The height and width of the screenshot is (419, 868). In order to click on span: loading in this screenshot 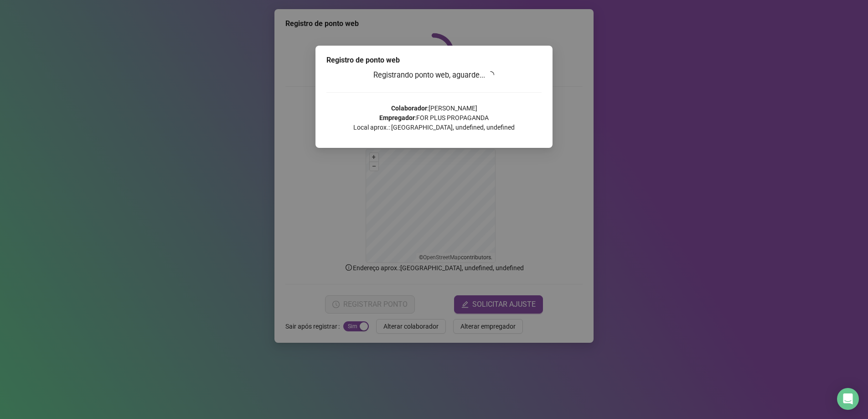, I will do `click(490, 75)`.